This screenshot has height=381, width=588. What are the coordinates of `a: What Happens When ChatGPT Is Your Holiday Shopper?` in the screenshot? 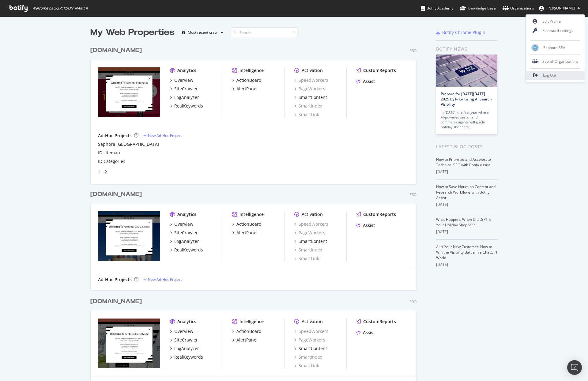 It's located at (464, 222).